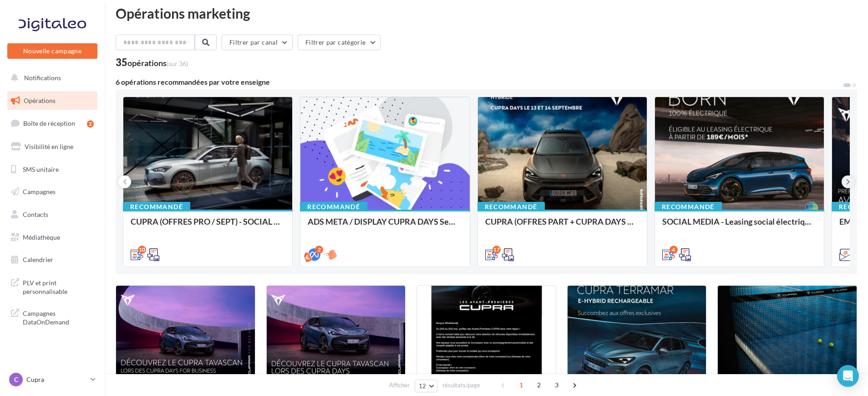 Image resolution: width=868 pixels, height=396 pixels. Describe the element at coordinates (52, 51) in the screenshot. I see `button: Nouvelle campagne` at that location.